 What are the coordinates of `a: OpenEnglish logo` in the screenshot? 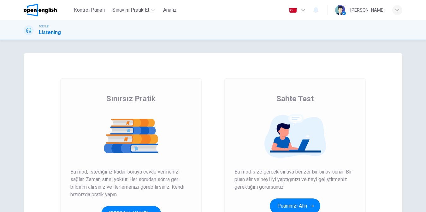 It's located at (47, 10).